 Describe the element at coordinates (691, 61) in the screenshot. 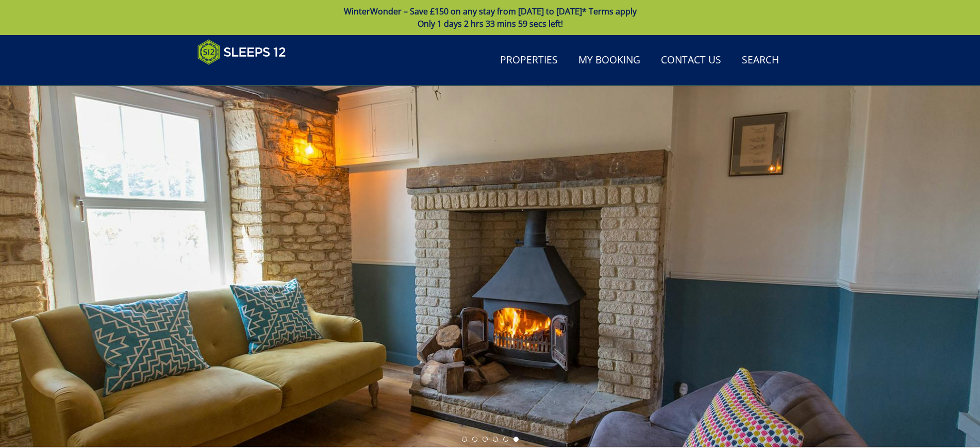

I see `a: Contact Us` at that location.